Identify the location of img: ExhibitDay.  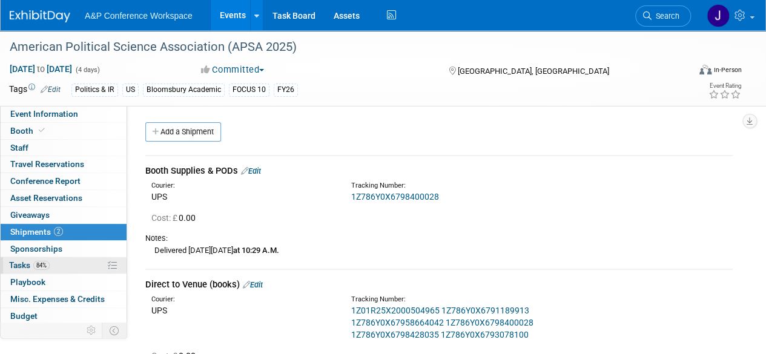
(40, 16).